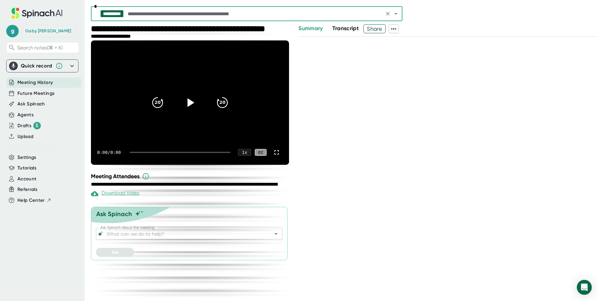 This screenshot has width=598, height=301. What do you see at coordinates (12, 31) in the screenshot?
I see `span: g` at bounding box center [12, 31].